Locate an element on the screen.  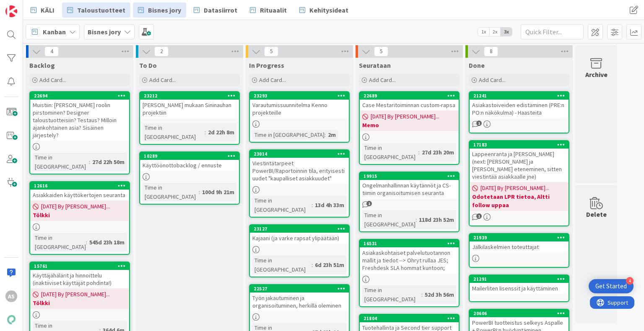
div: 22527 is located at coordinates (301, 289).